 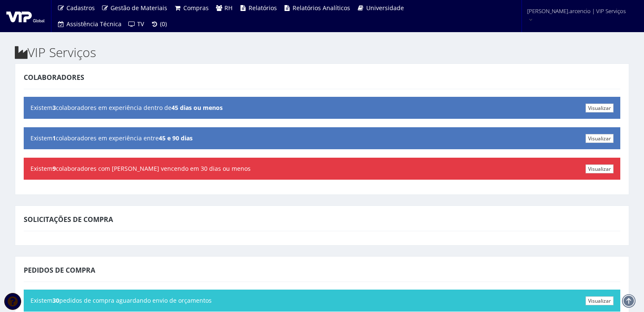 What do you see at coordinates (56, 300) in the screenshot?
I see `b: 30` at bounding box center [56, 300].